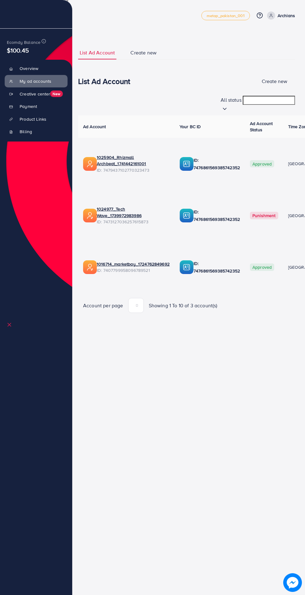 This screenshot has height=595, width=305. Describe the element at coordinates (29, 68) in the screenshot. I see `span: Overview` at that location.